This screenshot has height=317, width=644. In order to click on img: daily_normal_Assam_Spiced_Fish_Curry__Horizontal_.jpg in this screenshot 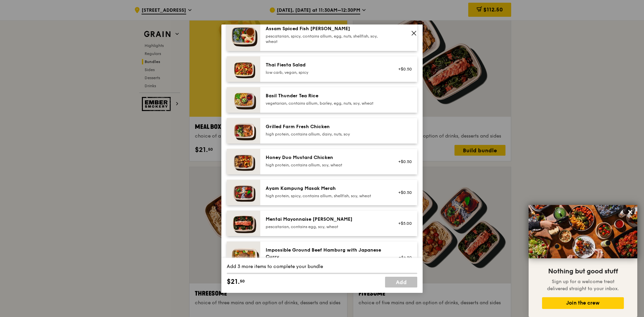, I will do `click(244, 36)`.